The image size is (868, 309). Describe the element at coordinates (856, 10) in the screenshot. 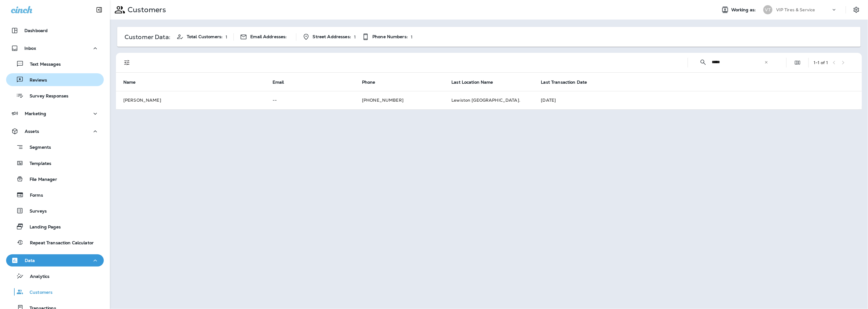

I see `button: Settings` at that location.